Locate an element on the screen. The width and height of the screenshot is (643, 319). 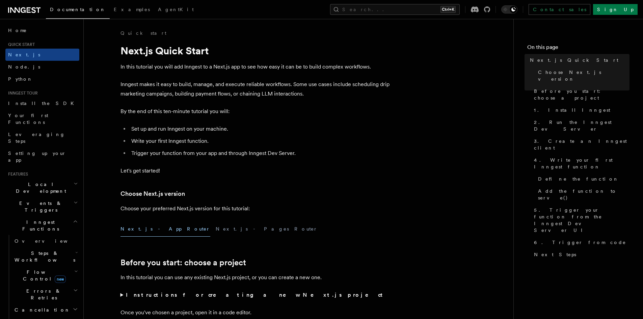
span: Inngest tour is located at coordinates (22, 93).